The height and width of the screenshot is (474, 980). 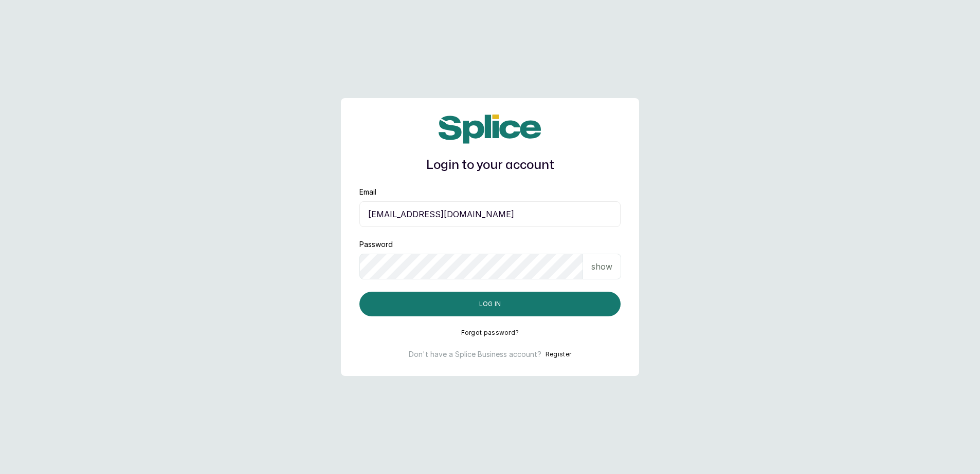 I want to click on input: email@acme.com, so click(x=490, y=215).